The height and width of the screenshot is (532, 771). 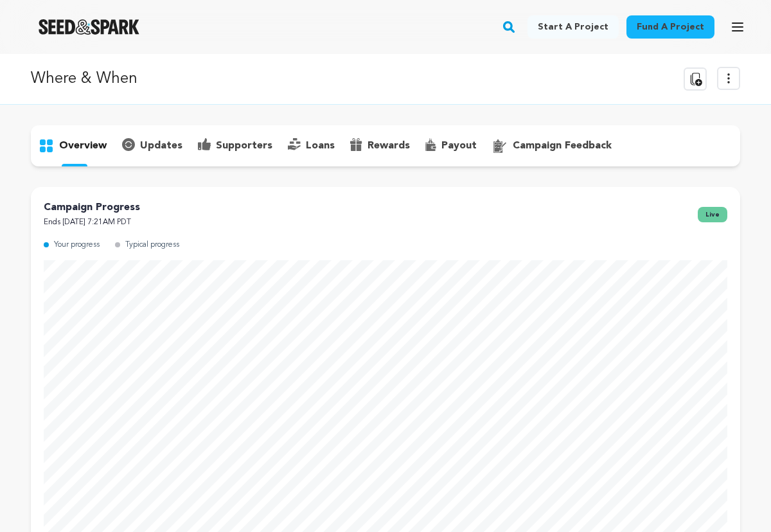 I want to click on button: loans, so click(x=311, y=146).